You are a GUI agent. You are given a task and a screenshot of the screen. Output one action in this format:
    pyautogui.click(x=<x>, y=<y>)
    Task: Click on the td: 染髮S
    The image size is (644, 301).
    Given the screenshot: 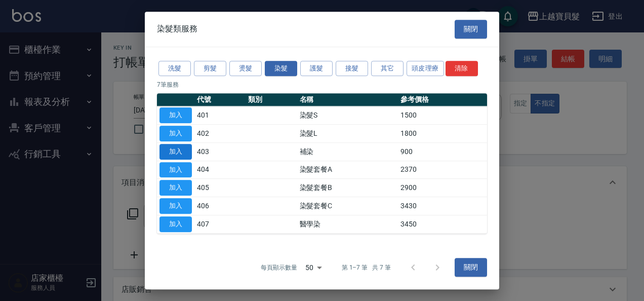 What is the action you would take?
    pyautogui.click(x=348, y=116)
    